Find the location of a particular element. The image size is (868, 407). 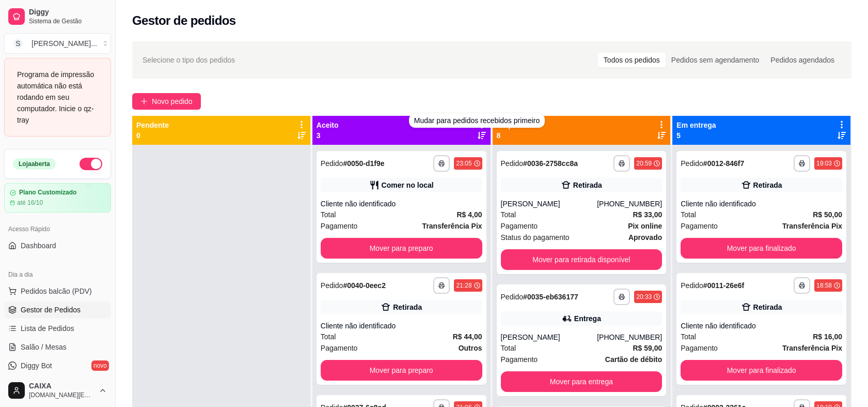

button: Alterar Status is located at coordinates (91, 164).